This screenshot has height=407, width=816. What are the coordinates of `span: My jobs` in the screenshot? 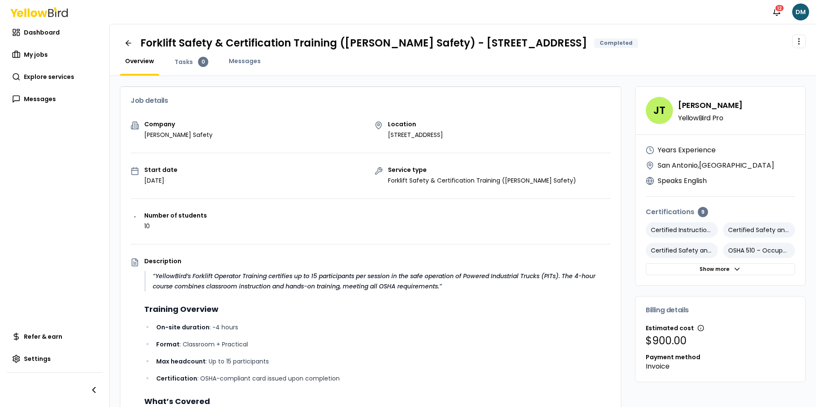 It's located at (36, 55).